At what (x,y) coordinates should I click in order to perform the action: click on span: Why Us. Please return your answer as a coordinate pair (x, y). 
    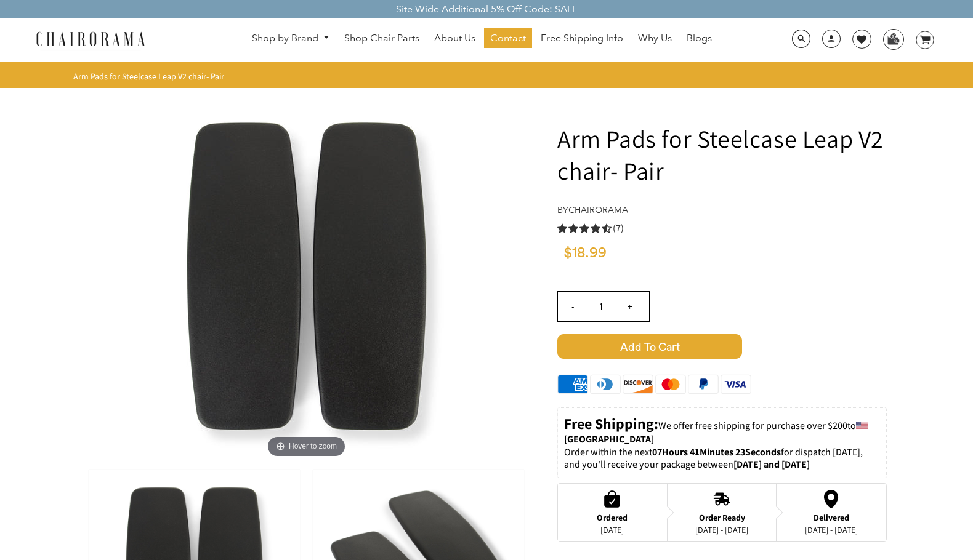
    Looking at the image, I should click on (654, 38).